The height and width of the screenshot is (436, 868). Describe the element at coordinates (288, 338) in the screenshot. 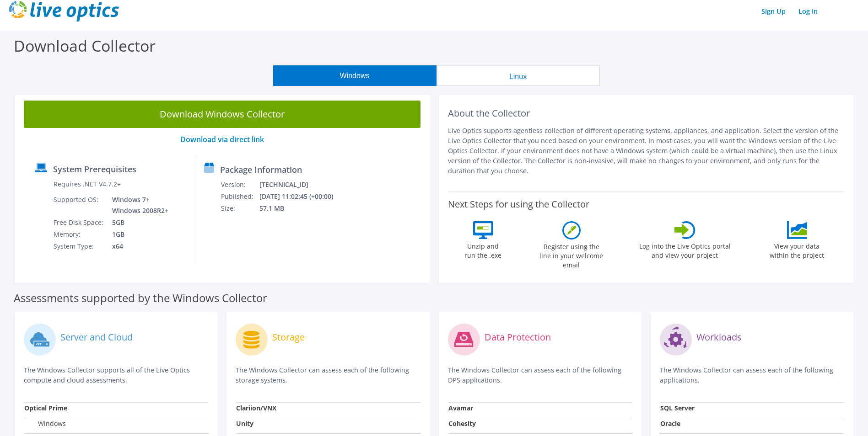

I see `label: Storage` at that location.